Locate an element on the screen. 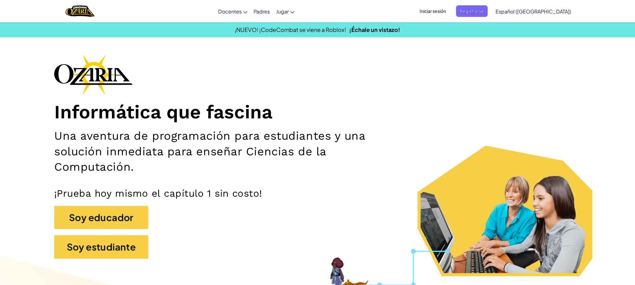 This screenshot has width=635, height=285. button: Soy educador is located at coordinates (101, 218).